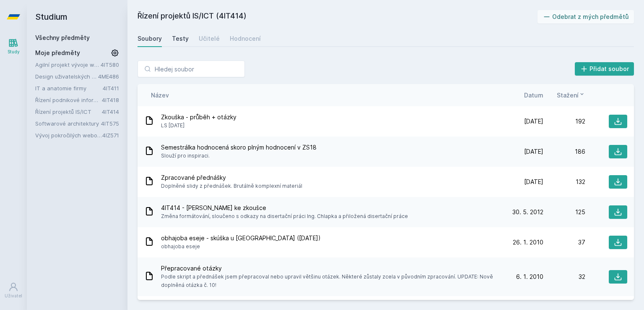 The width and height of the screenshot is (644, 310). Describe the element at coordinates (160, 95) in the screenshot. I see `span: Název` at that location.